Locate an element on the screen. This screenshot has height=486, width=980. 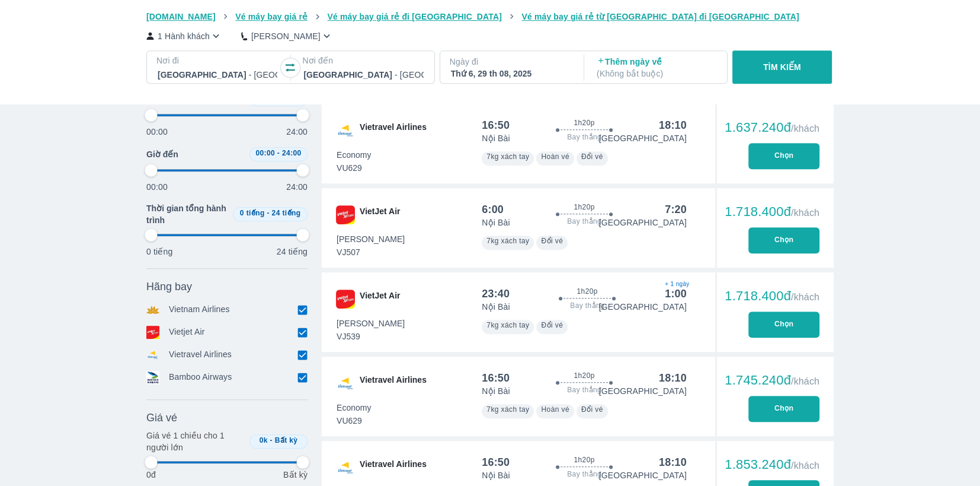
p: Thêm ngày về is located at coordinates (657, 68).